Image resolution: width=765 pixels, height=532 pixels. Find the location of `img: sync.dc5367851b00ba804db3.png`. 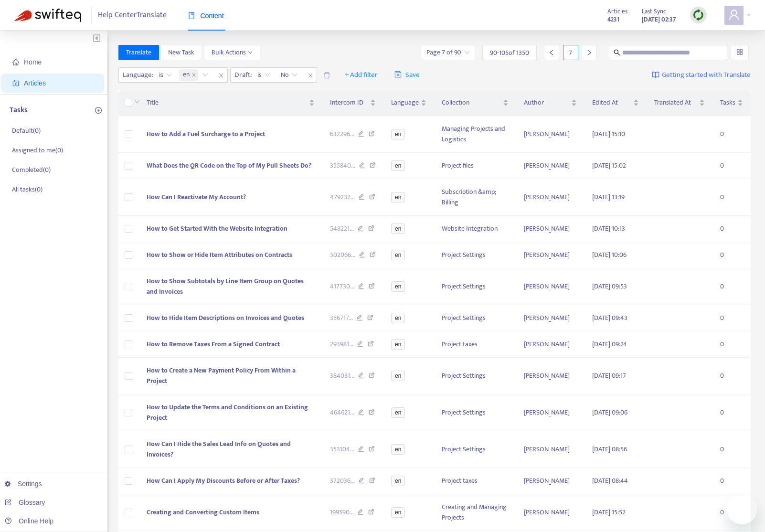

img: sync.dc5367851b00ba804db3.png is located at coordinates (698, 15).